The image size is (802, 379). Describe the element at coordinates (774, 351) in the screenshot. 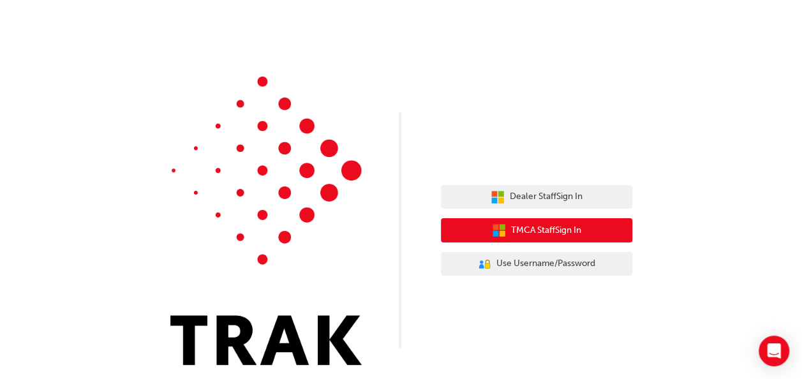

I see `div: Open Intercom Messenger` at that location.